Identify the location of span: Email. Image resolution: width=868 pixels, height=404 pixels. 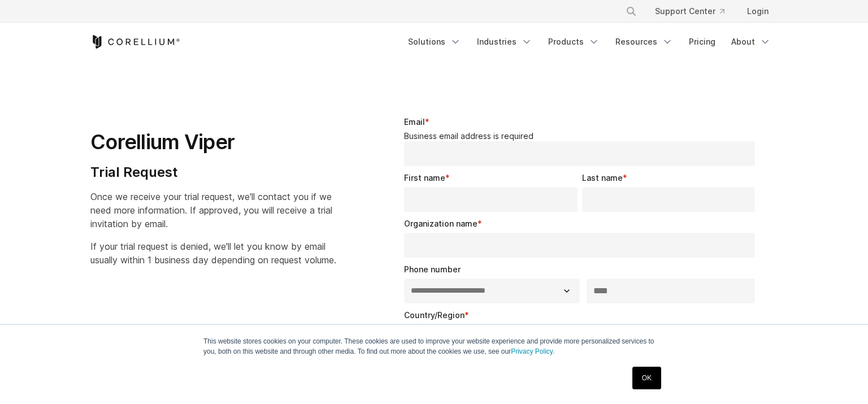
(414, 121).